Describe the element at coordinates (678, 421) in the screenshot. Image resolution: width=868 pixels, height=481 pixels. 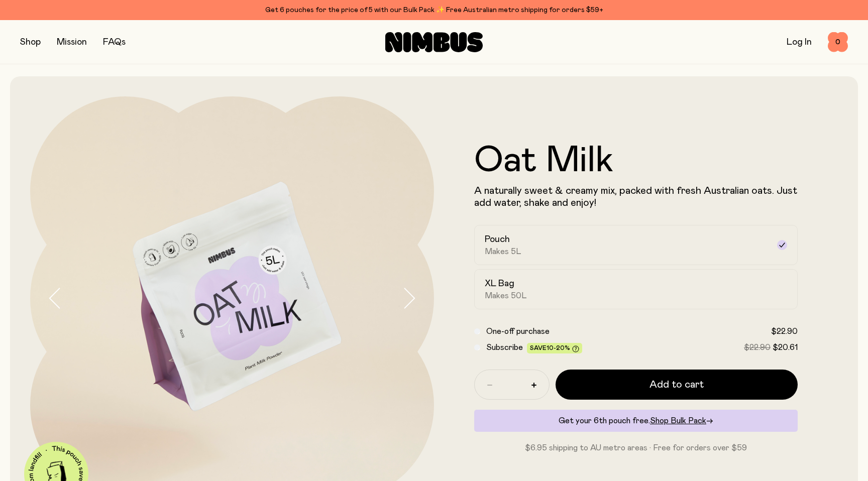
I see `span: Shop Bulk Pack` at that location.